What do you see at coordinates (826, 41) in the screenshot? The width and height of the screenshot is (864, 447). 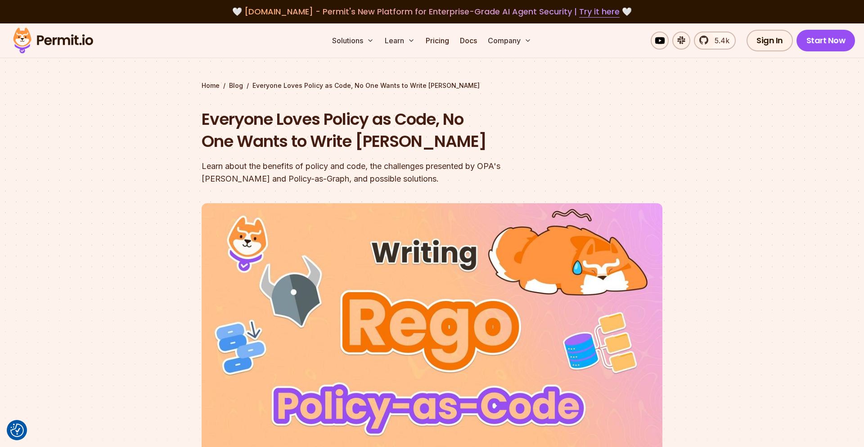 I see `a: Start Now` at bounding box center [826, 41].